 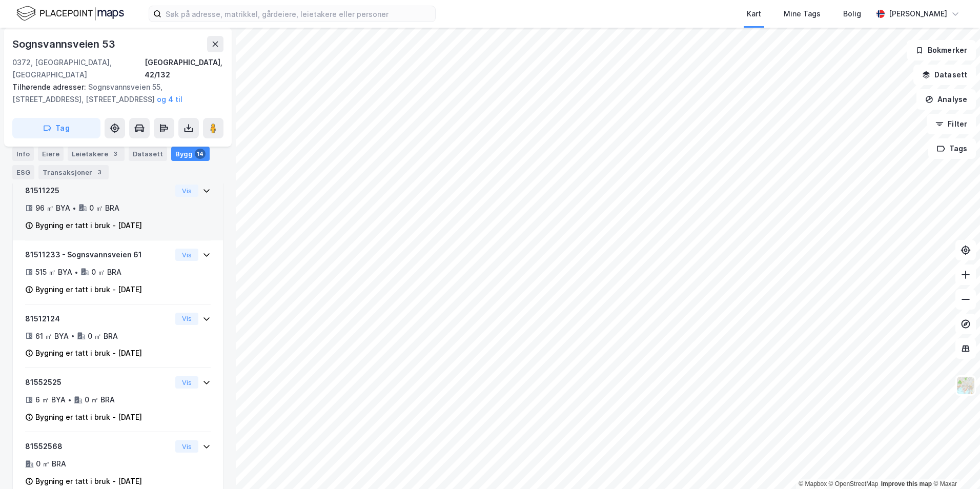 What do you see at coordinates (51, 154) in the screenshot?
I see `div: Eiere` at bounding box center [51, 154].